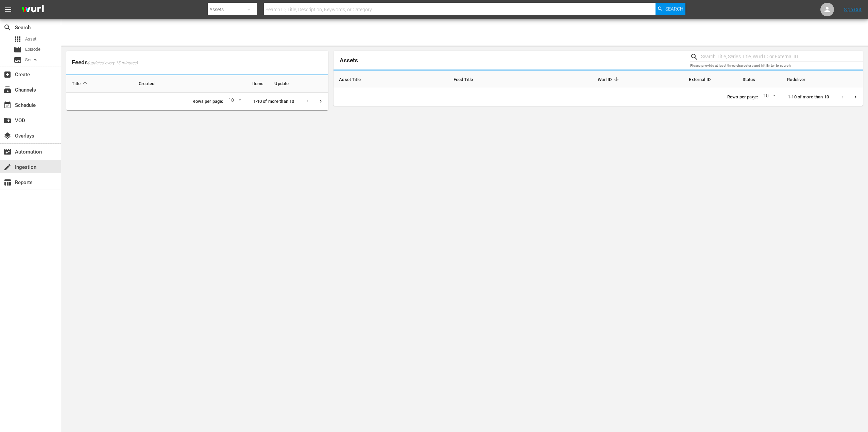  I want to click on th: Items, so click(243, 83).